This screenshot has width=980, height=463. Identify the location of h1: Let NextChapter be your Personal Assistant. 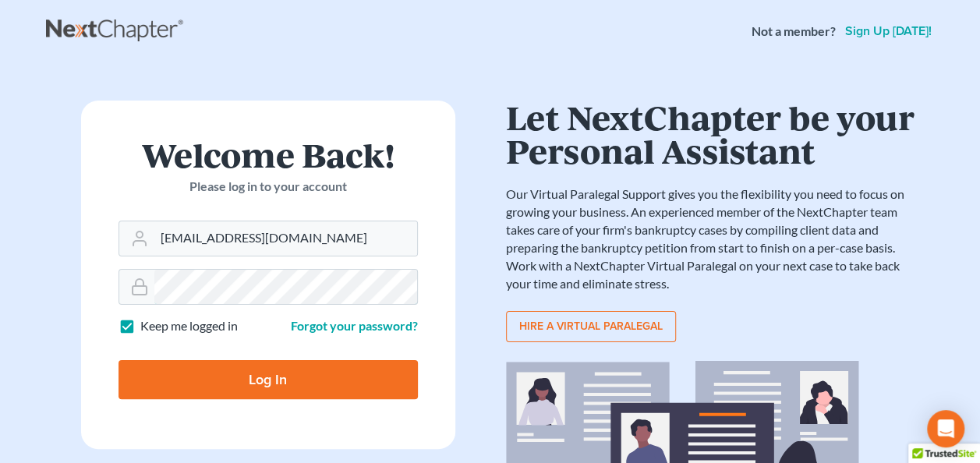
(713, 133).